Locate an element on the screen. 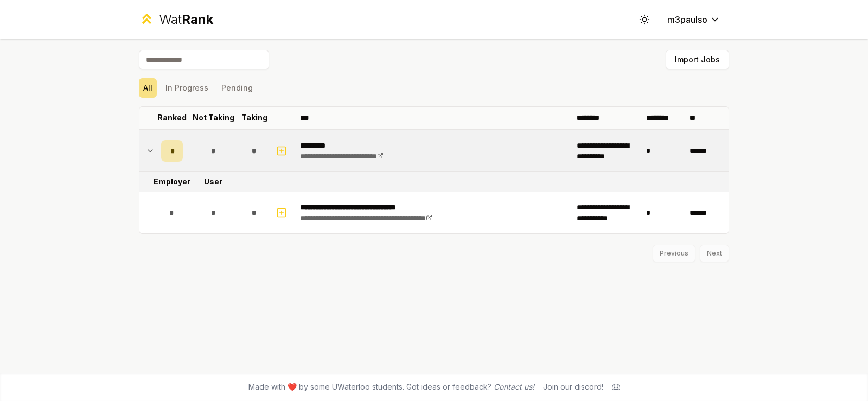 The image size is (868, 401). button: In Progress is located at coordinates (187, 88).